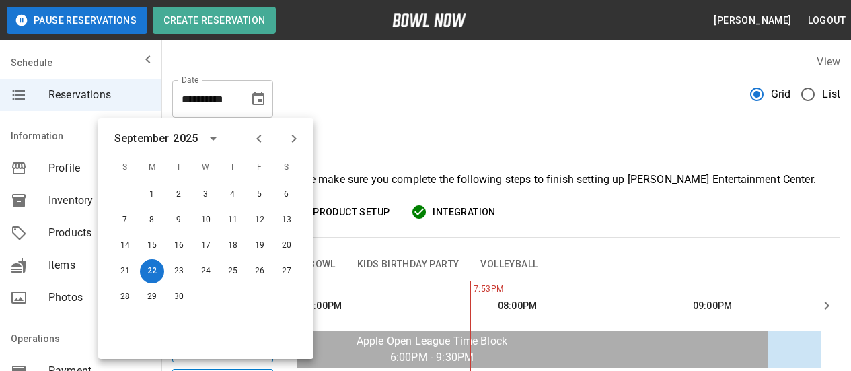  I want to click on button: Sep 30, 2025, so click(179, 297).